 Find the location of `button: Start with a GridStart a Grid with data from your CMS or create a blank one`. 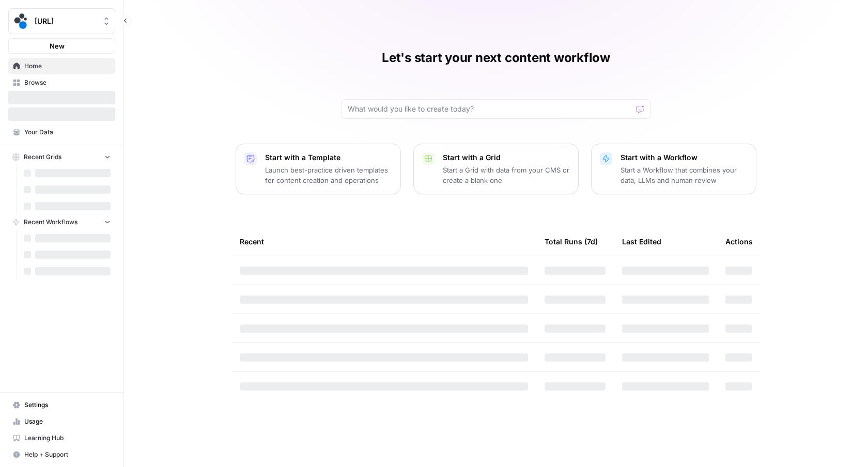

button: Start with a GridStart a Grid with data from your CMS or create a blank one is located at coordinates (496, 169).